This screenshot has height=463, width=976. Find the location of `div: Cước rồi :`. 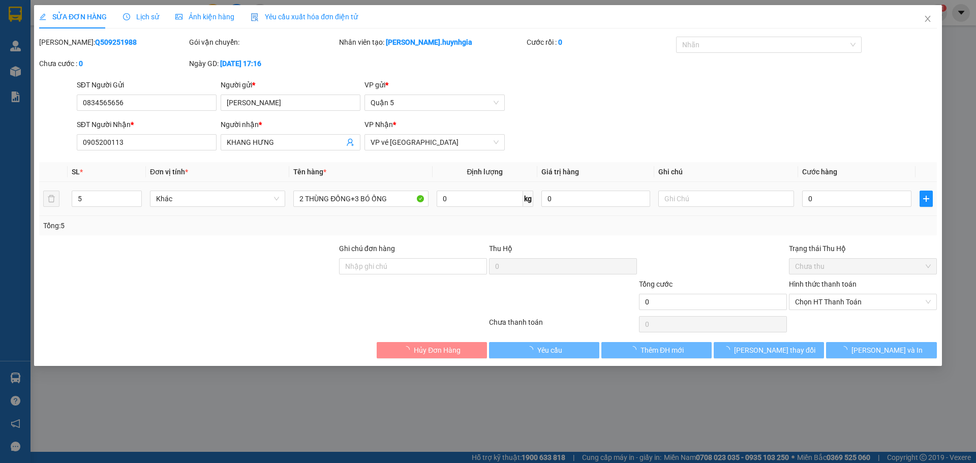

div: Cước rồi : is located at coordinates (600, 42).